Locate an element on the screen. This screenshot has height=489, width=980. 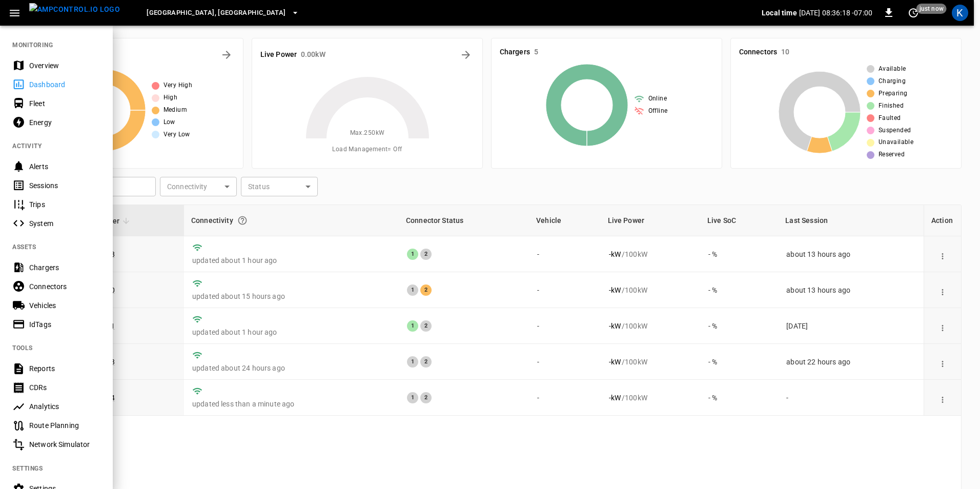
div: Dashboard is located at coordinates (65, 85).